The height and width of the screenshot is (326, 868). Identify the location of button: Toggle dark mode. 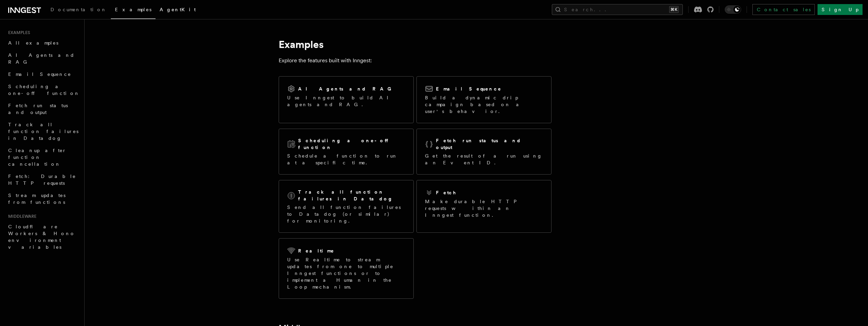
(733, 10).